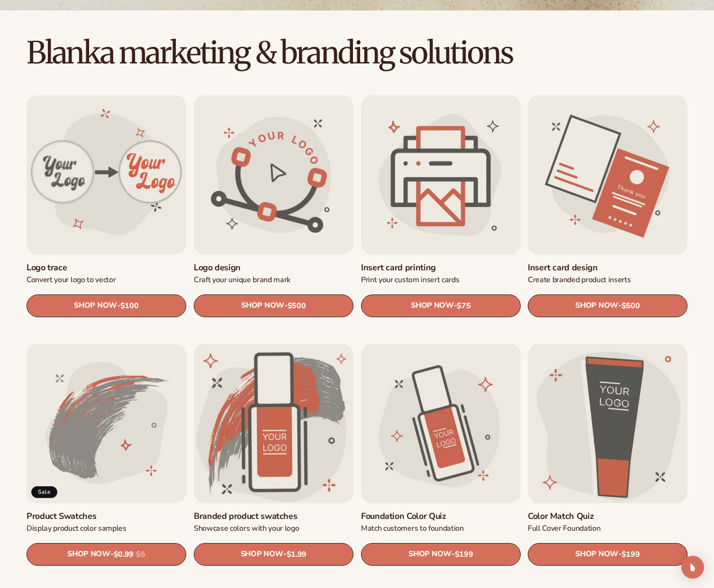 The image size is (714, 588). I want to click on span: $0.99, so click(124, 555).